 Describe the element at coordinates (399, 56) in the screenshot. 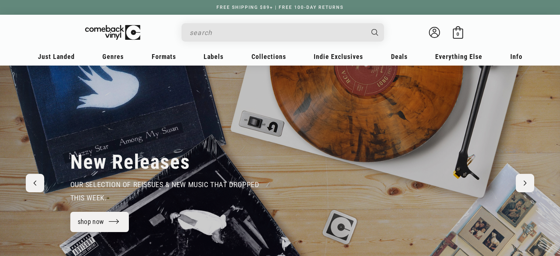

I see `span: Deals` at that location.